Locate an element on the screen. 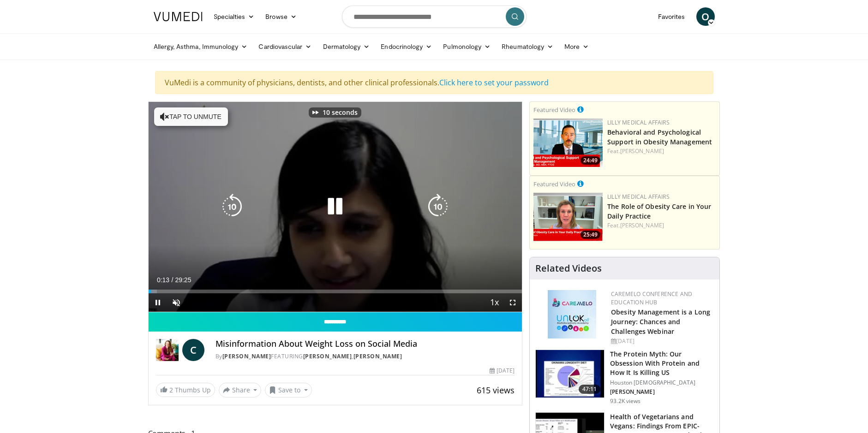 The height and width of the screenshot is (433, 868). span: 0:13 is located at coordinates (163, 280).